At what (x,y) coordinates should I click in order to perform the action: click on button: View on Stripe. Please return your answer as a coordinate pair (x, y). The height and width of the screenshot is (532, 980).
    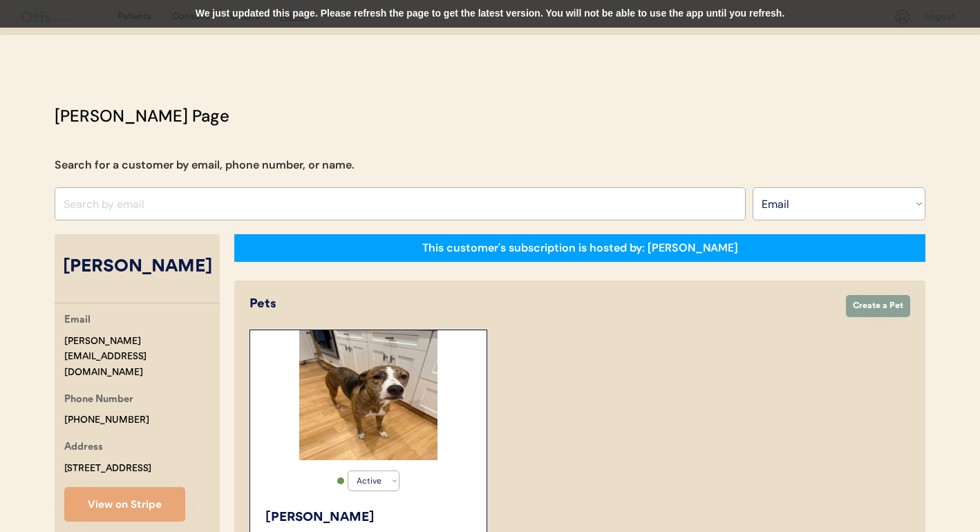
    Looking at the image, I should click on (125, 505).